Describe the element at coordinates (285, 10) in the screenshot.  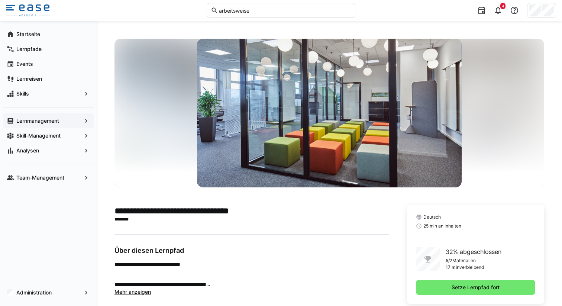
I see `input: Skills und Lernpfade durchsuchen…` at that location.